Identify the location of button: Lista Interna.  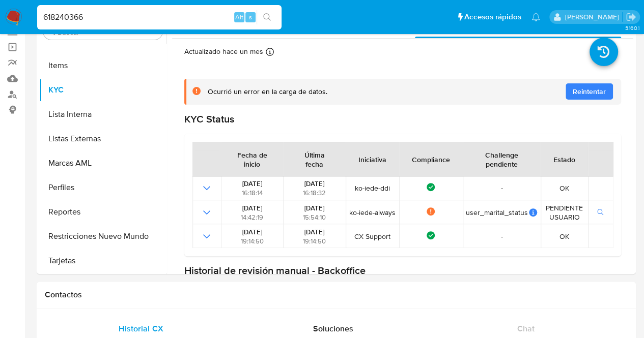
(103, 114).